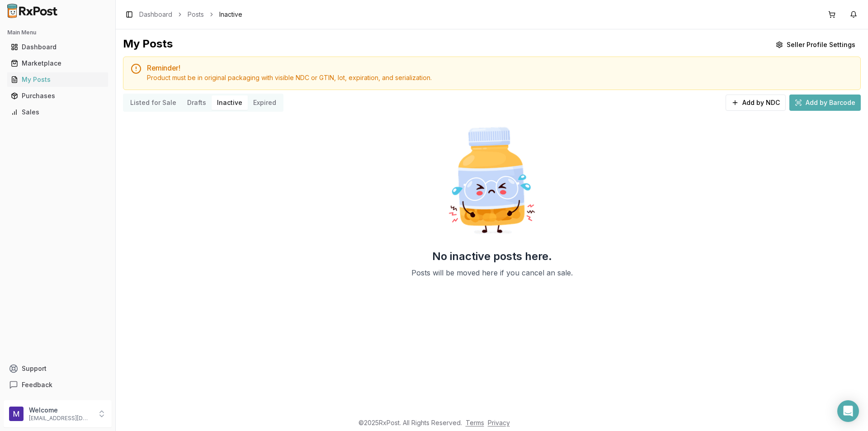  I want to click on div: Dashboard, so click(58, 47).